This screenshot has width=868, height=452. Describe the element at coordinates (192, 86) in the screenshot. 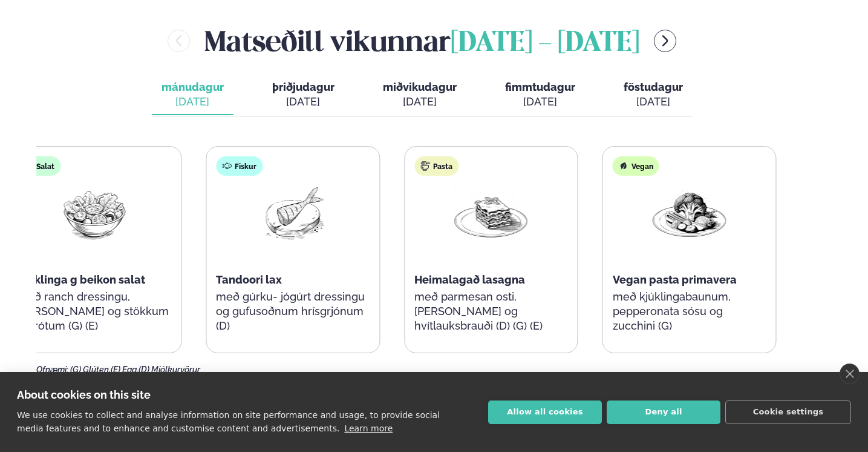

I see `span: mánudagur` at that location.